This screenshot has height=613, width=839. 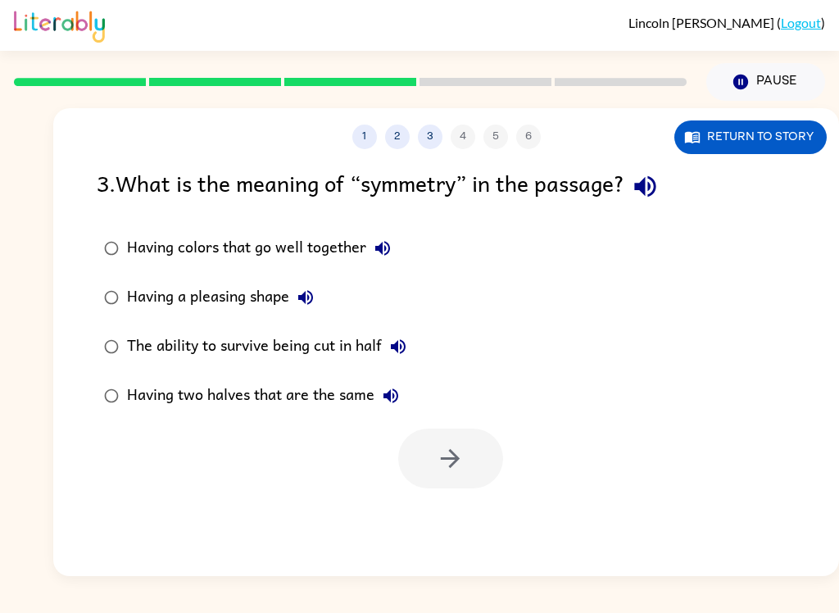 I want to click on button: Return to story, so click(x=751, y=137).